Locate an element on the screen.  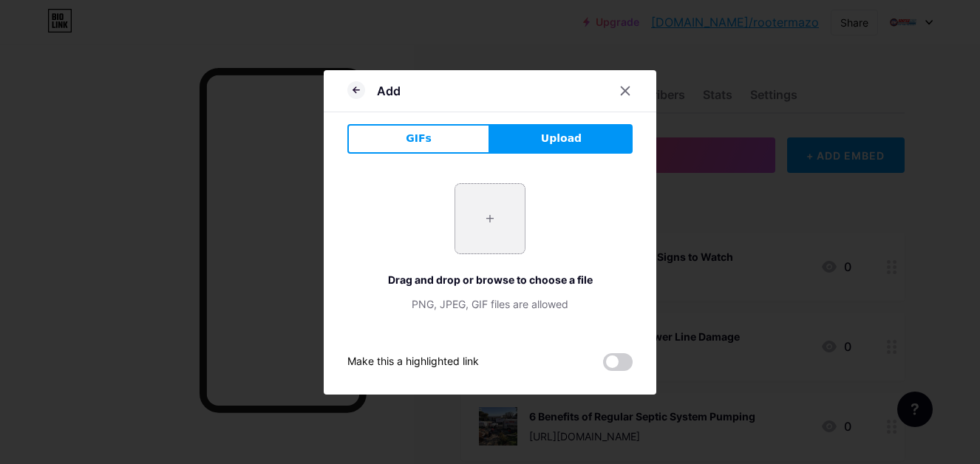
div: Add is located at coordinates (389, 91).